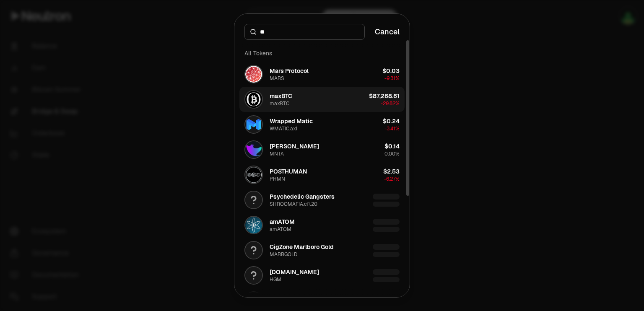 The width and height of the screenshot is (644, 311). Describe the element at coordinates (391, 121) in the screenshot. I see `div: $0.24` at that location.